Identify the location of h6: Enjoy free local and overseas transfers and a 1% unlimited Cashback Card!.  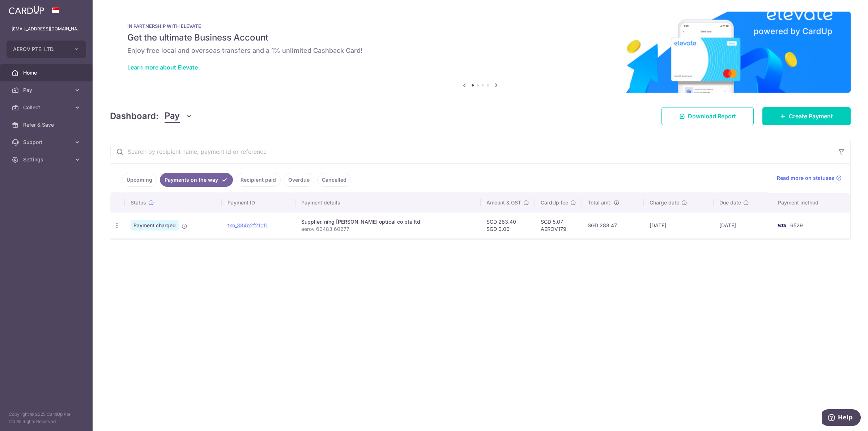
(480, 51).